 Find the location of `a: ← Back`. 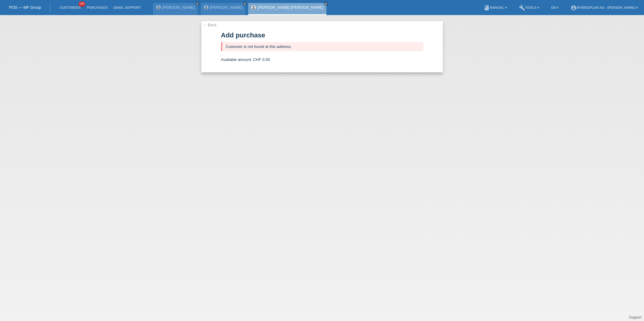

a: ← Back is located at coordinates (210, 25).